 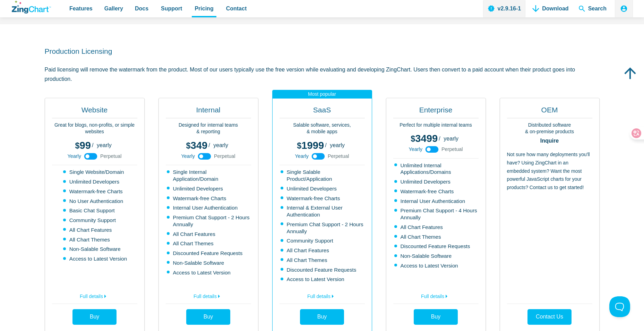 What do you see at coordinates (236, 8) in the screenshot?
I see `span: Contact` at bounding box center [236, 8].